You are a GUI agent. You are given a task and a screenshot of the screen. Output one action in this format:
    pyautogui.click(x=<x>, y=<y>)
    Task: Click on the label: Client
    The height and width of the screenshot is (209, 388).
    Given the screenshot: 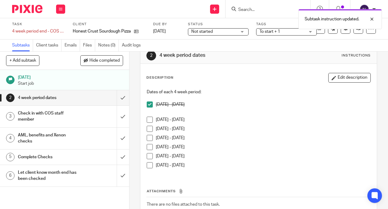 What is the action you would take?
    pyautogui.click(x=109, y=24)
    